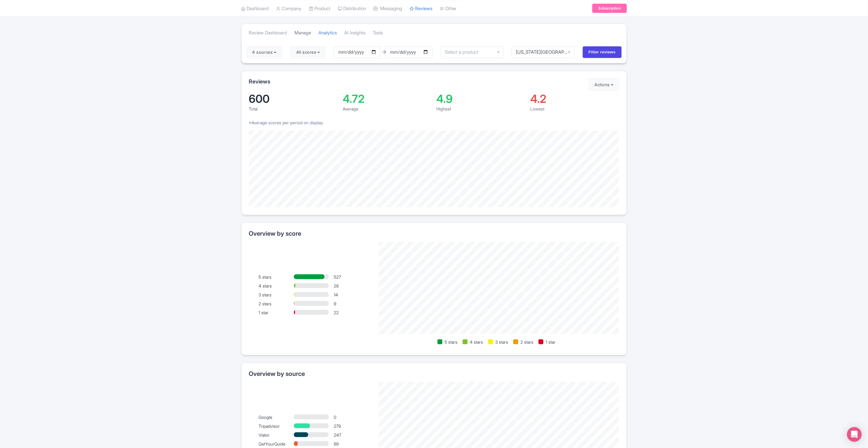  What do you see at coordinates (575, 109) in the screenshot?
I see `div: Lowest` at bounding box center [575, 109].